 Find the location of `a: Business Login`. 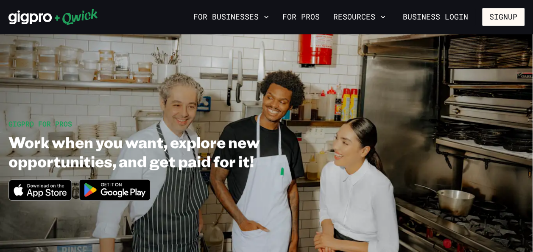

a: Business Login is located at coordinates (435, 17).